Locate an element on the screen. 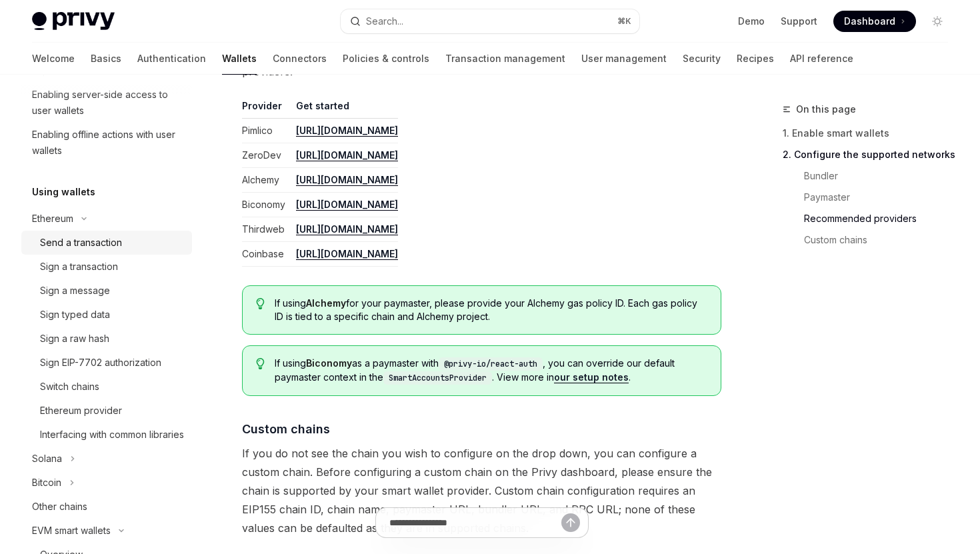 The height and width of the screenshot is (554, 980). button: Open search is located at coordinates (490, 21).